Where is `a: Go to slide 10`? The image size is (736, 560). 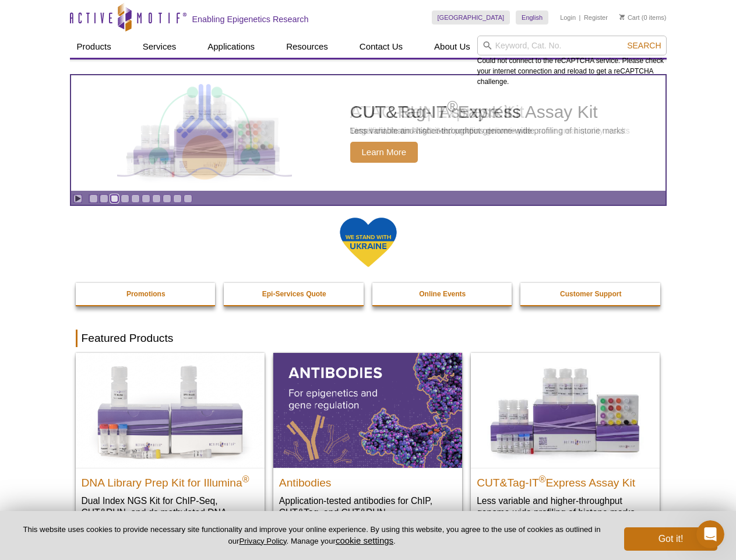 a: Go to slide 10 is located at coordinates (188, 198).